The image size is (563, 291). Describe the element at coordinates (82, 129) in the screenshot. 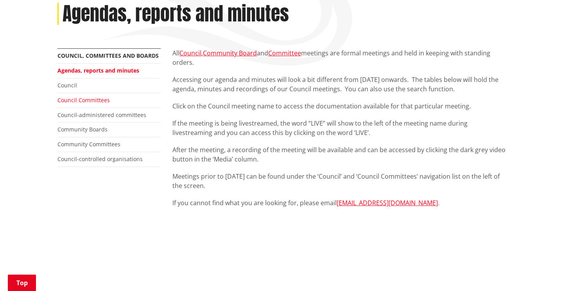

I see `a: Community Boards` at that location.